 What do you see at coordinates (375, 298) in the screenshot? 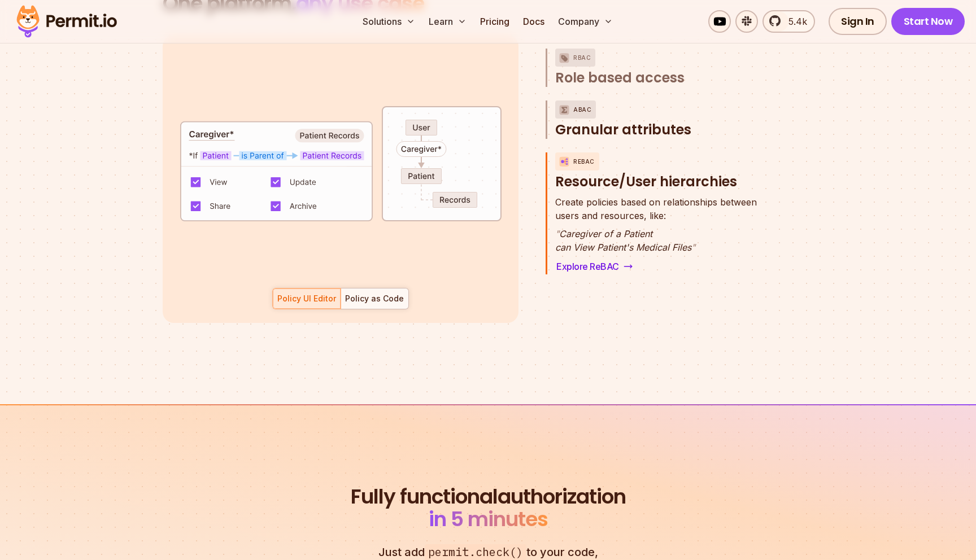
I see `div: Policy as Code` at bounding box center [375, 298].